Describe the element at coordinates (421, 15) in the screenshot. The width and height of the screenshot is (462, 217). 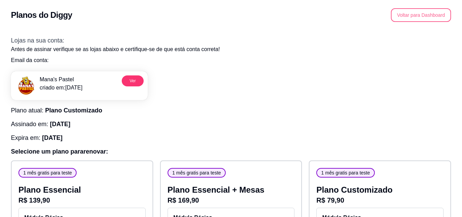
I see `button: Voltar para Dashboard` at that location.